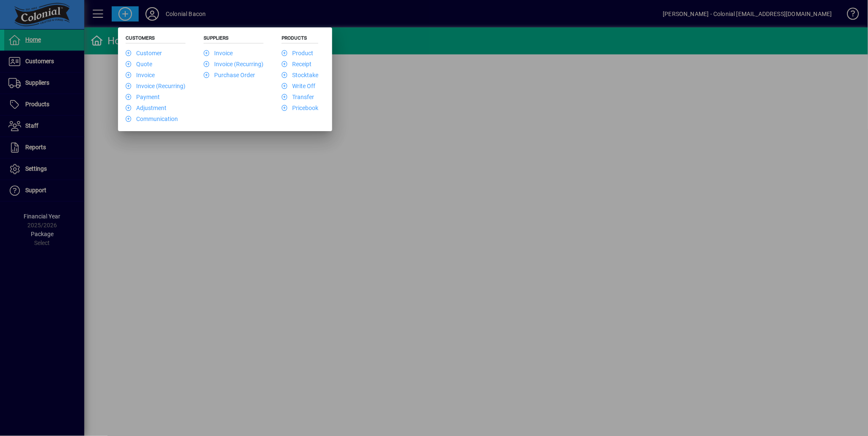 Image resolution: width=868 pixels, height=436 pixels. I want to click on a: Stocktake, so click(300, 75).